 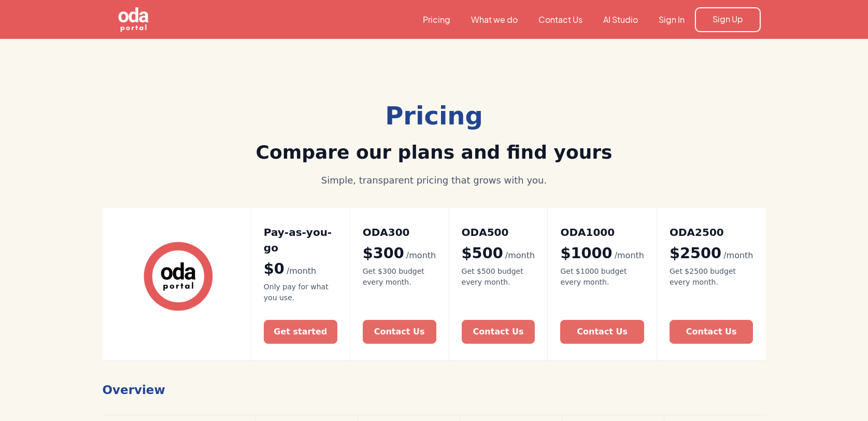 I want to click on div: Pricing, so click(x=434, y=116).